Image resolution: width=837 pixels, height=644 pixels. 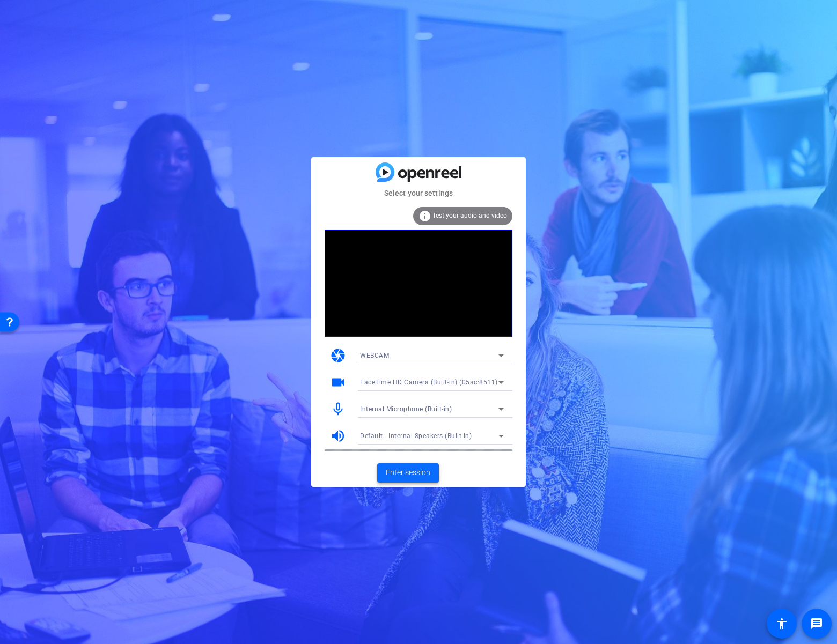 What do you see at coordinates (405, 409) in the screenshot?
I see `span: Internal Microphone (Built-in)` at bounding box center [405, 409].